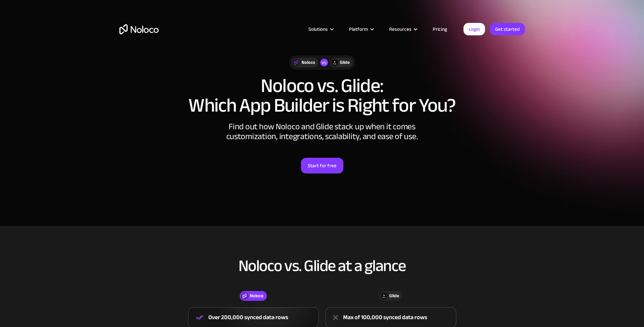 The width and height of the screenshot is (644, 327). What do you see at coordinates (322, 166) in the screenshot?
I see `a: Start for free` at bounding box center [322, 166].